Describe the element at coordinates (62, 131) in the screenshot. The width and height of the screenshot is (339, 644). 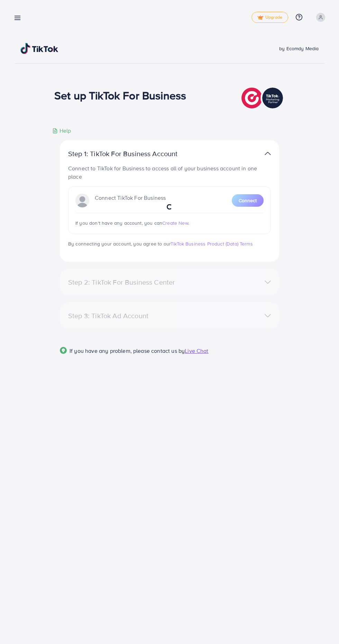
I see `div: Help` at that location.